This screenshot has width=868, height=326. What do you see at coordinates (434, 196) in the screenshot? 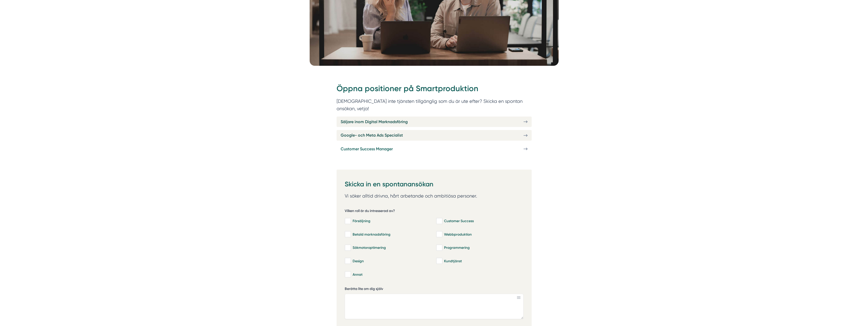
I see `p: Vi söker alltid drivna, hårt arbetande och ambitiösa personer.` at bounding box center [434, 196].